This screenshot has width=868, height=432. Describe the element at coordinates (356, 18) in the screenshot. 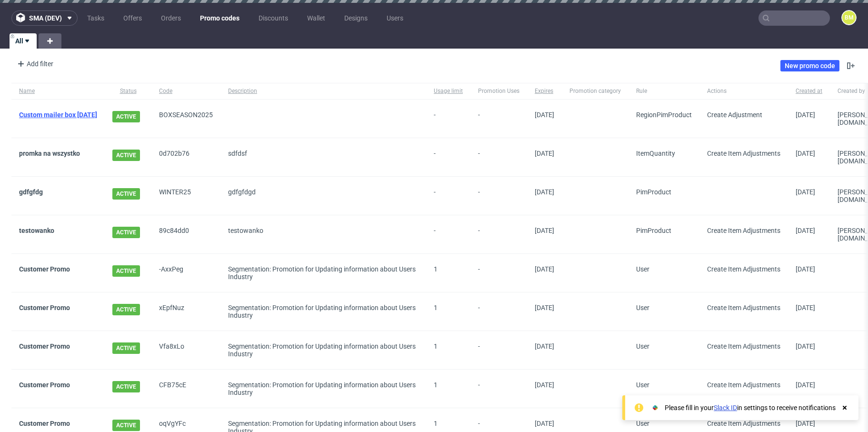

I see `a: Designs` at that location.